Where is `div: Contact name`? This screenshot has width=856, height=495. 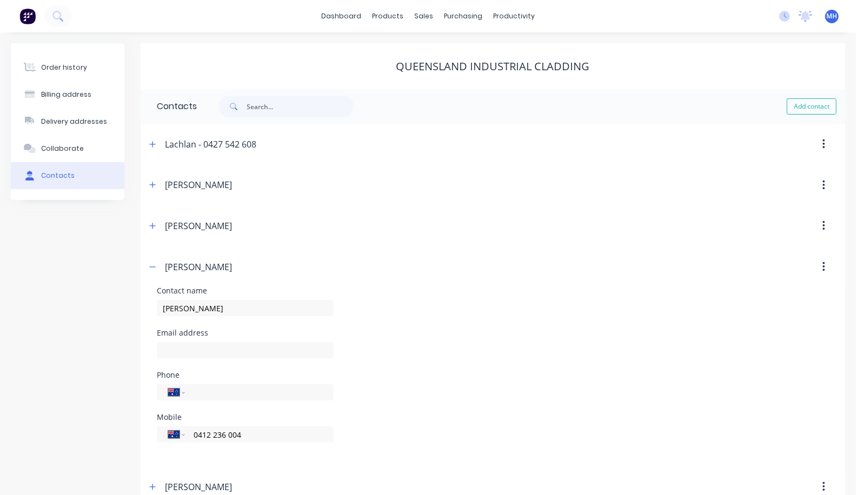
div: Contact name is located at coordinates (245, 291).